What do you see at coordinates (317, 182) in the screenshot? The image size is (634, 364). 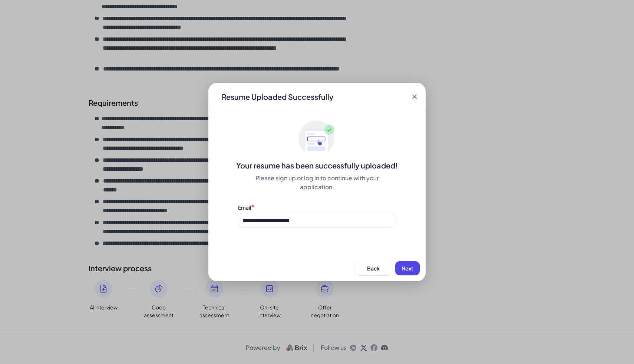 I see `div: Please sign up or log in to continue with your application.` at bounding box center [317, 182].